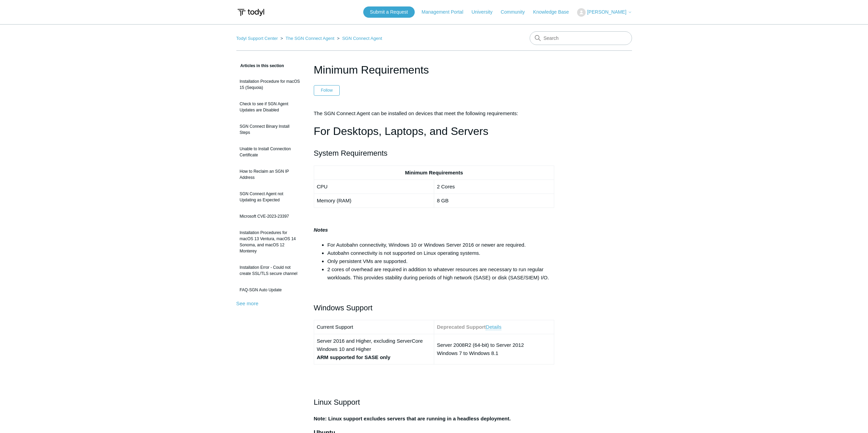 This screenshot has width=868, height=433. What do you see at coordinates (401, 131) in the screenshot?
I see `span: For Desktops, Laptops, and Servers` at bounding box center [401, 131].